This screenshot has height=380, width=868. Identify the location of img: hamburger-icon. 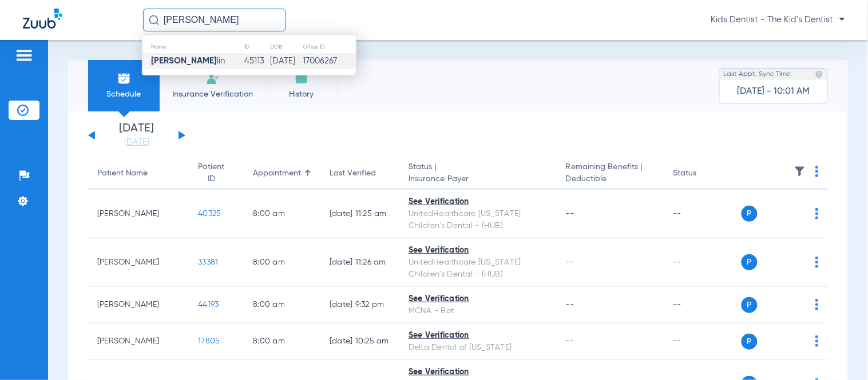
(24, 56).